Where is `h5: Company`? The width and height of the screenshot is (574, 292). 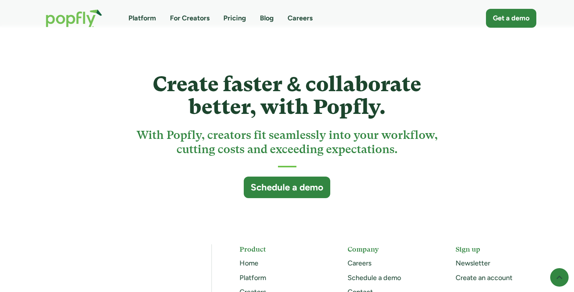
h5: Company is located at coordinates (388, 249).